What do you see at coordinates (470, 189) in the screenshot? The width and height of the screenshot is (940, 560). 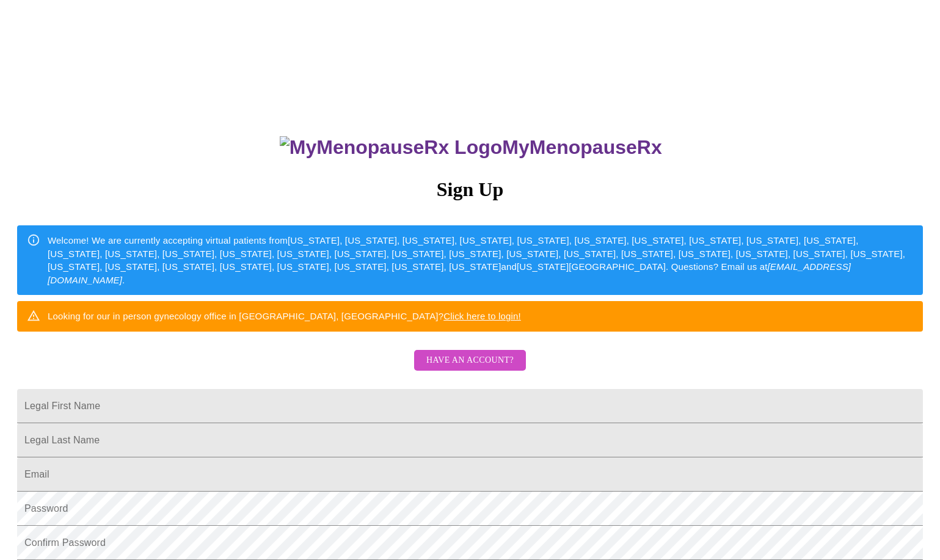 I see `h3: Sign Up` at bounding box center [470, 189].